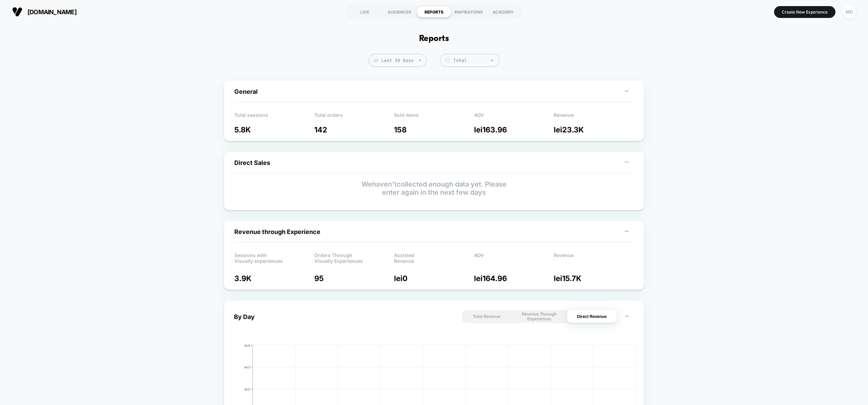 This screenshot has width=868, height=405. Describe the element at coordinates (275, 117) in the screenshot. I see `p: Total sessions` at that location.